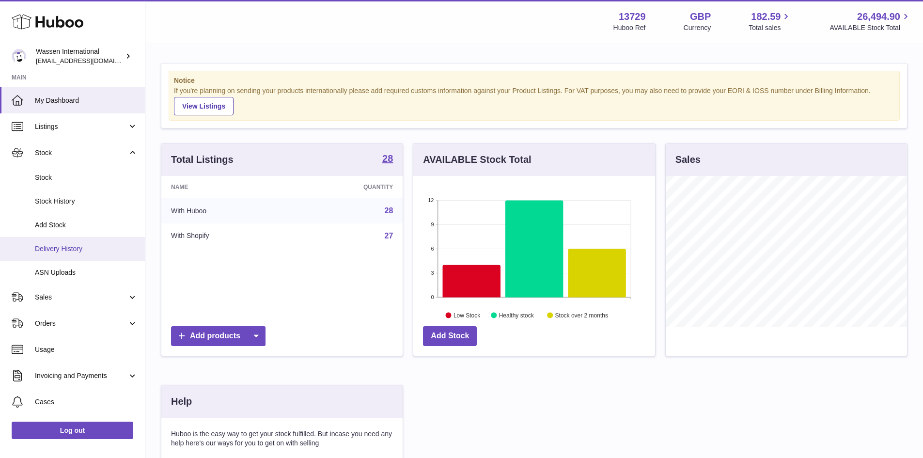 The image size is (923, 458). Describe the element at coordinates (697, 28) in the screenshot. I see `div: Currency` at that location.